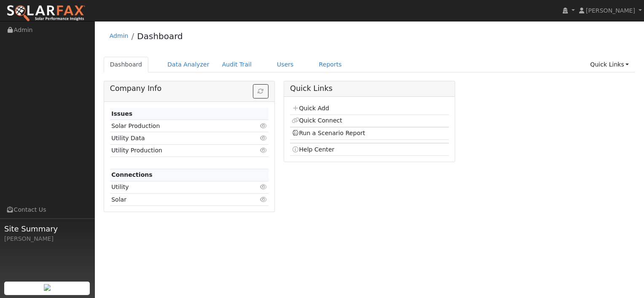 The height and width of the screenshot is (298, 644). What do you see at coordinates (176, 126) in the screenshot?
I see `td: Solar Production` at bounding box center [176, 126].